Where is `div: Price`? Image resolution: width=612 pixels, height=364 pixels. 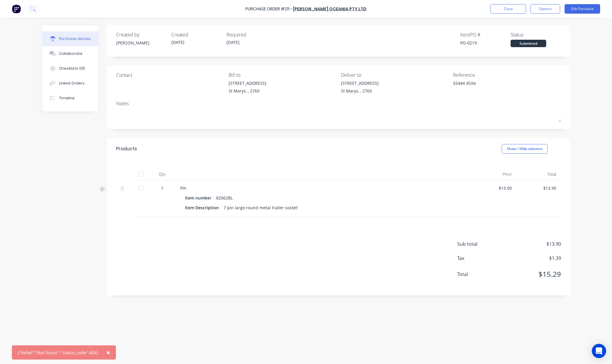 div: Price is located at coordinates (494, 174).